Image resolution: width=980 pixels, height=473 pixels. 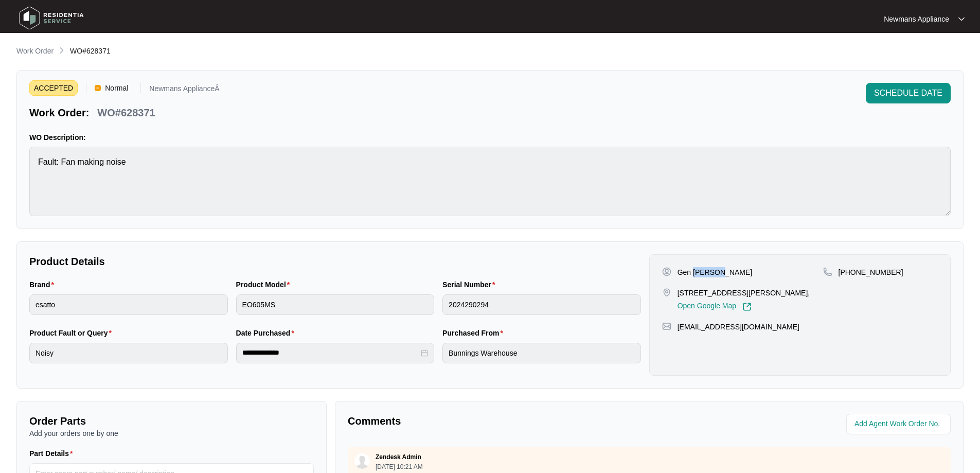 What do you see at coordinates (172, 433) in the screenshot?
I see `p: Add your orders one by one` at bounding box center [172, 433].